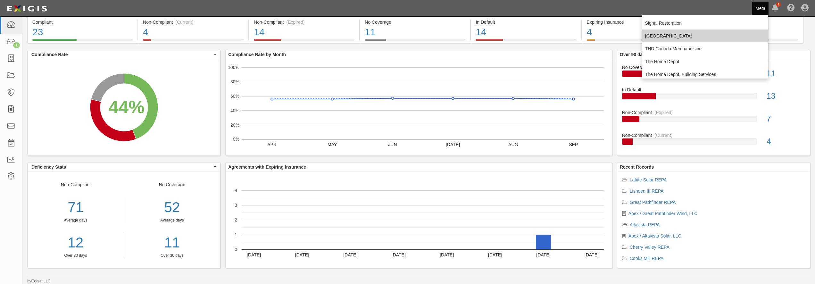  Describe the element at coordinates (786, 119) in the screenshot. I see `div: 7` at that location.